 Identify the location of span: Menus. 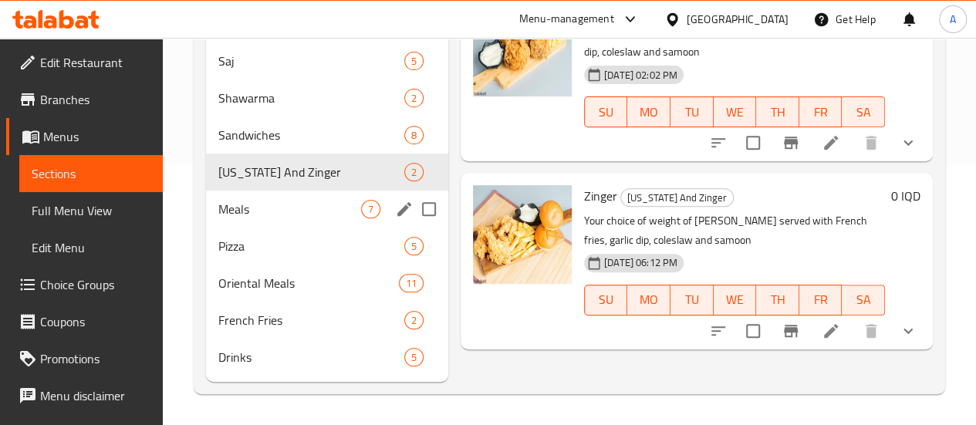
(96, 137).